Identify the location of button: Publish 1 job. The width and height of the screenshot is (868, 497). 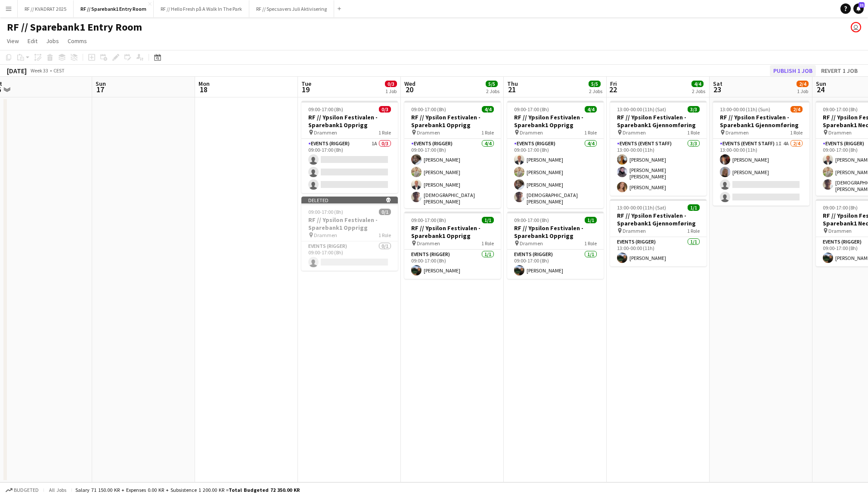
(792, 70).